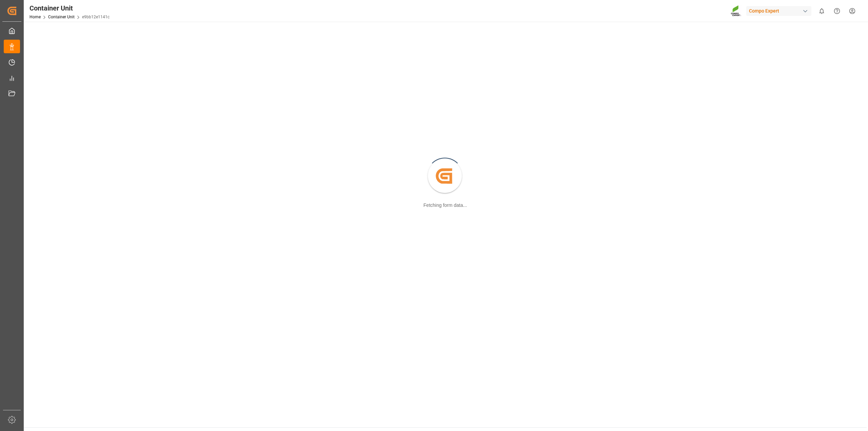  Describe the element at coordinates (780, 11) in the screenshot. I see `button: Compo Expert` at that location.